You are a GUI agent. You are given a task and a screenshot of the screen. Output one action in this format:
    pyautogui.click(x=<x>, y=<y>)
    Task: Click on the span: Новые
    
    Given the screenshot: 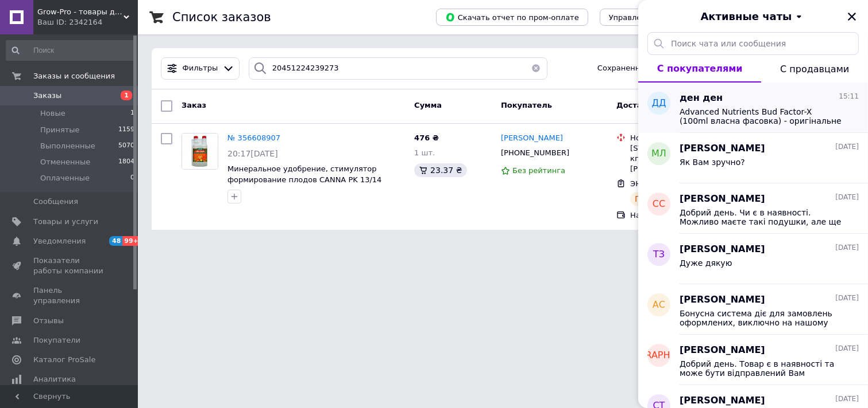 What is the action you would take?
    pyautogui.click(x=53, y=114)
    